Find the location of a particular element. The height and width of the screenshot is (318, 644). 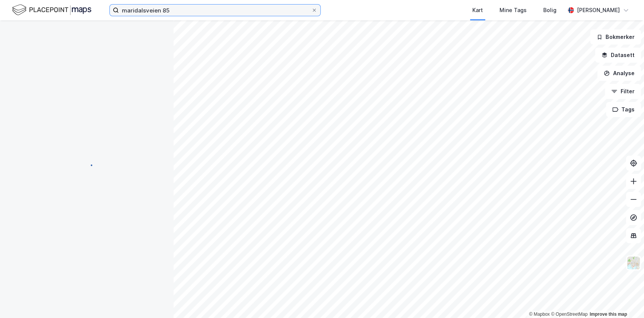

a: Mapbox is located at coordinates (539, 314).